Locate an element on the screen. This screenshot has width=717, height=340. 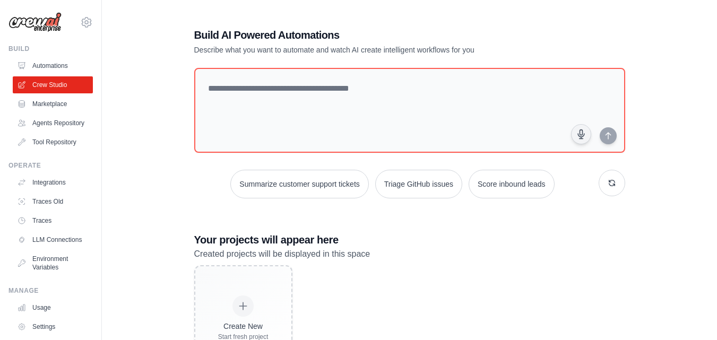
a: Environment Variables is located at coordinates (53, 263).